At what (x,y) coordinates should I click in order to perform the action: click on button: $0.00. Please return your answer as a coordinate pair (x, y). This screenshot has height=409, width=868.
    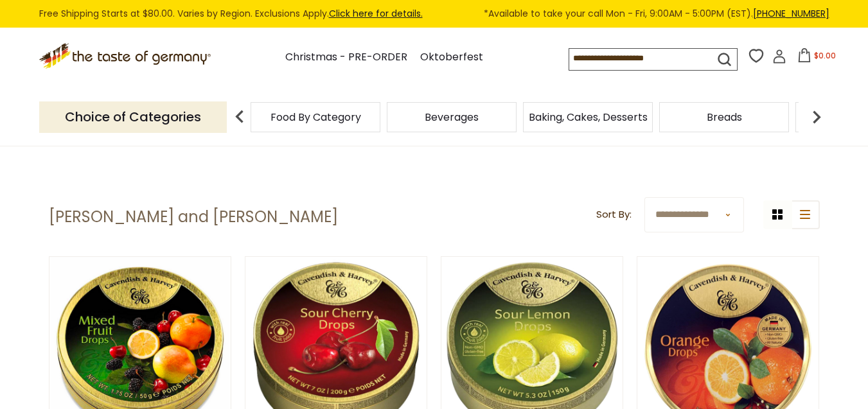
    Looking at the image, I should click on (815, 58).